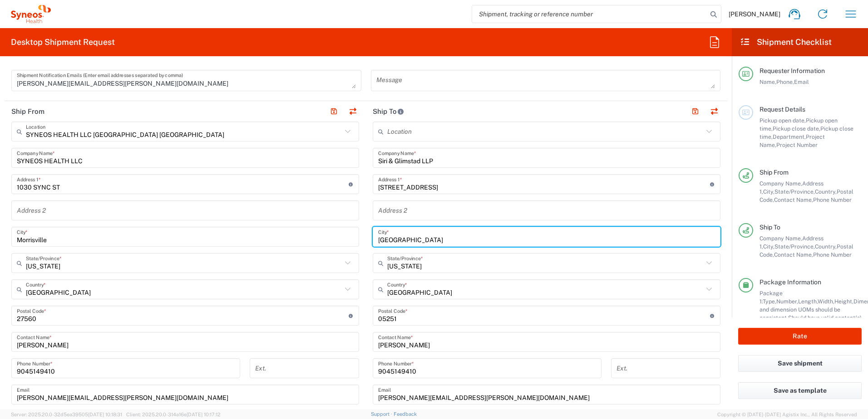 This screenshot has width=868, height=419. I want to click on span: Package 1:, so click(770, 297).